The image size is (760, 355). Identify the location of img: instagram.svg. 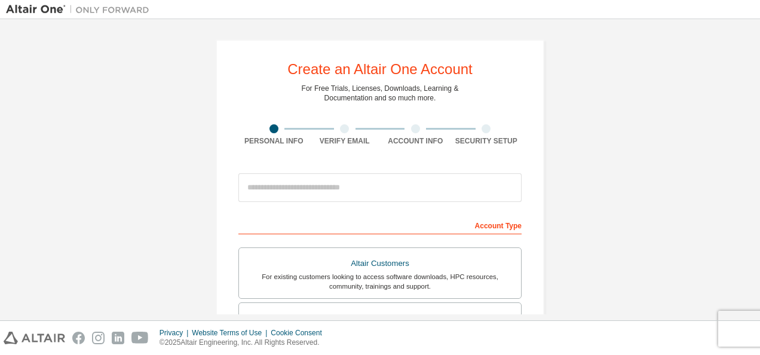
(98, 338).